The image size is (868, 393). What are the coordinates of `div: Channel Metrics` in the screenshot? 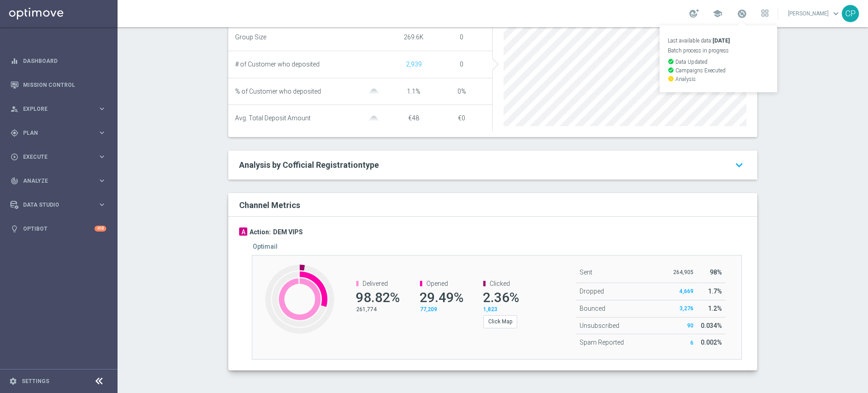 It's located at (496, 204).